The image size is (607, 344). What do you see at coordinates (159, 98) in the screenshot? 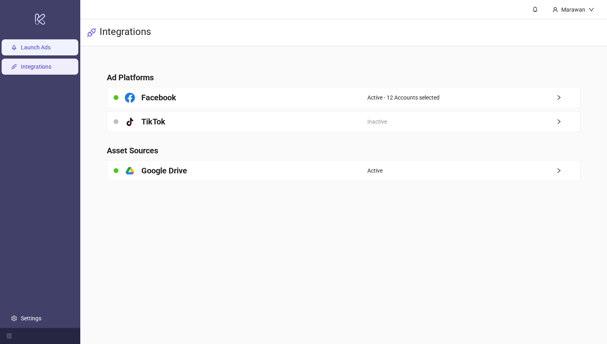
I see `h4: Facebook` at bounding box center [159, 98].